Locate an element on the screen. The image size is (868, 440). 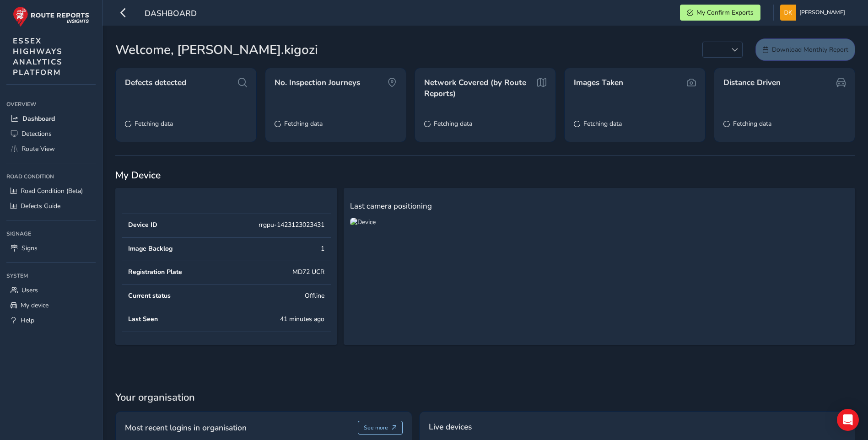
span: Most recent logins in organisation is located at coordinates (186, 427).